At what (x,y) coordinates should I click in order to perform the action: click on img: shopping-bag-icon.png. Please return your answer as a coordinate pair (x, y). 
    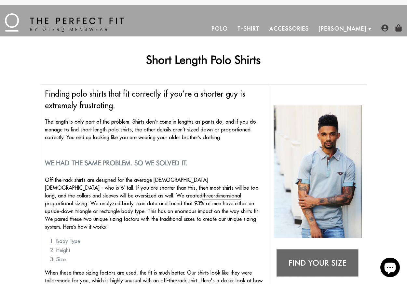
    Looking at the image, I should click on (398, 28).